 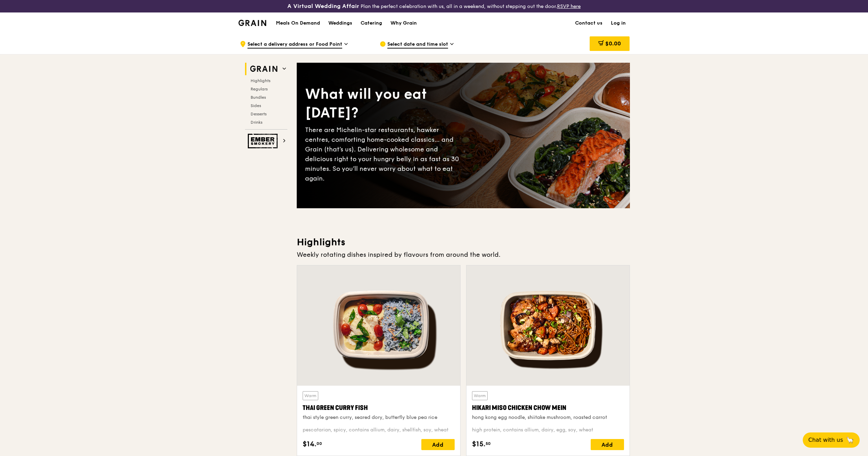 I want to click on button: Chat with us🦙, so click(x=831, y=441).